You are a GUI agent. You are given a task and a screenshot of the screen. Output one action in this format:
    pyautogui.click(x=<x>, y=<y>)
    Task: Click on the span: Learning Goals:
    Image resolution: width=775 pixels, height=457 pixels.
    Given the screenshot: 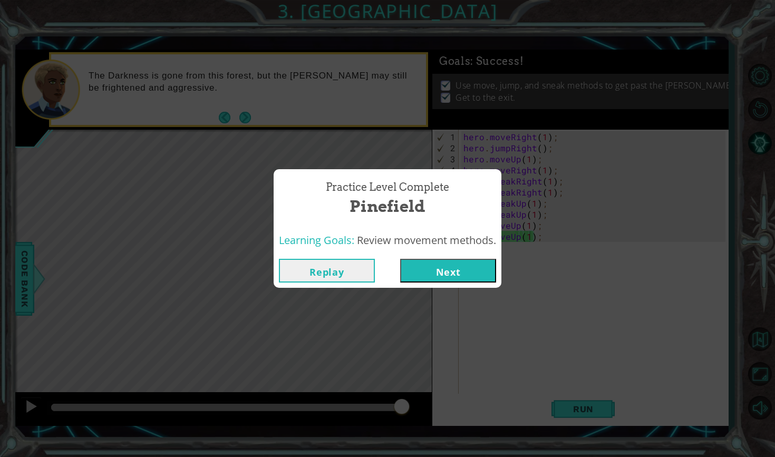 What is the action you would take?
    pyautogui.click(x=316, y=240)
    